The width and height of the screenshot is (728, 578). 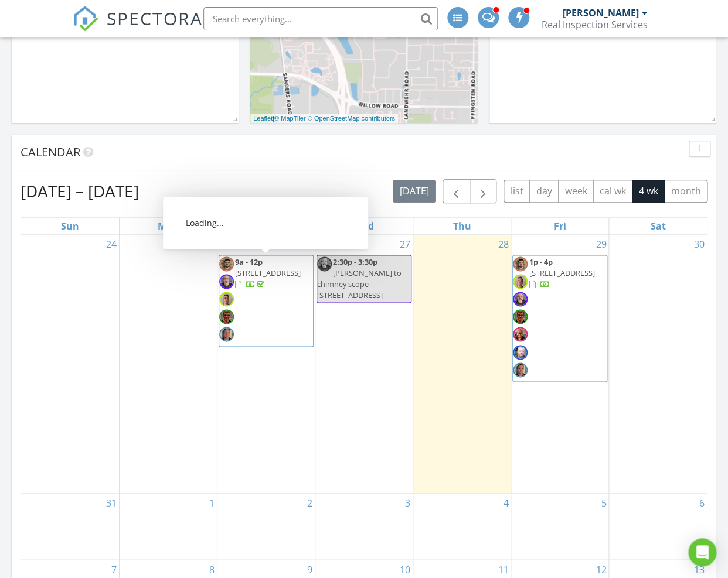 I want to click on a: Wednesday, so click(x=364, y=226).